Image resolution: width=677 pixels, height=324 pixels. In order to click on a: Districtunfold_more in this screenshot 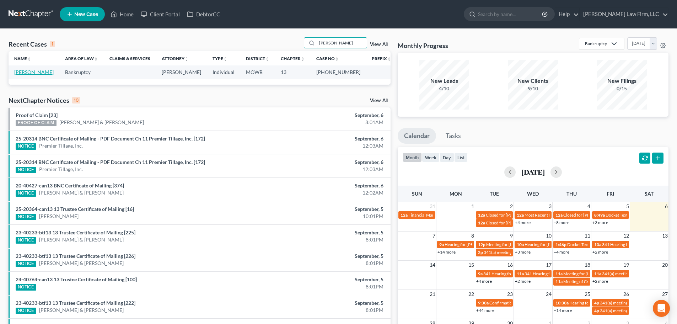, I will do `click(258, 58)`.